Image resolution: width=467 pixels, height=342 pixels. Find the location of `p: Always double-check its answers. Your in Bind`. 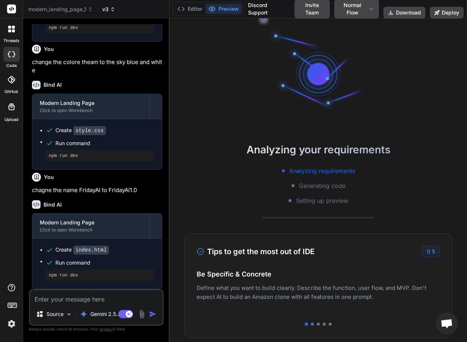

p: Always double-check its answers. Your in Bind is located at coordinates (96, 329).